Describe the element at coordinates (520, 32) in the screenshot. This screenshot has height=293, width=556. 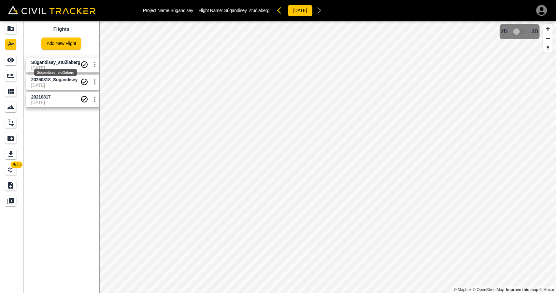
I see `span: 3D model not uploaded yet` at that location.